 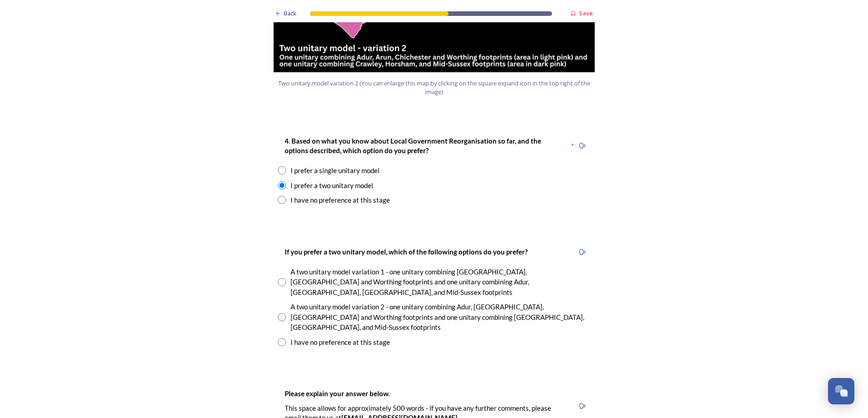 I want to click on button: Open Chat, so click(x=841, y=391).